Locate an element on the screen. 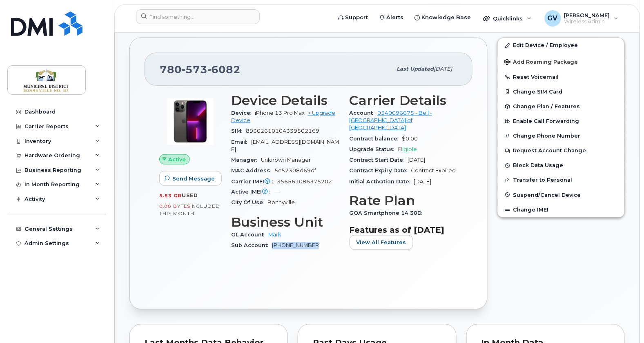 This screenshot has width=644, height=343. img: image20231002-3703462-oworib.jpeg is located at coordinates (190, 122).